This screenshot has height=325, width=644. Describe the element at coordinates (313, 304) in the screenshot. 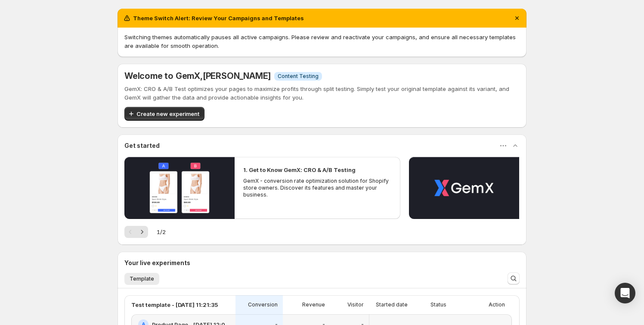

I see `p: Revenue` at that location.